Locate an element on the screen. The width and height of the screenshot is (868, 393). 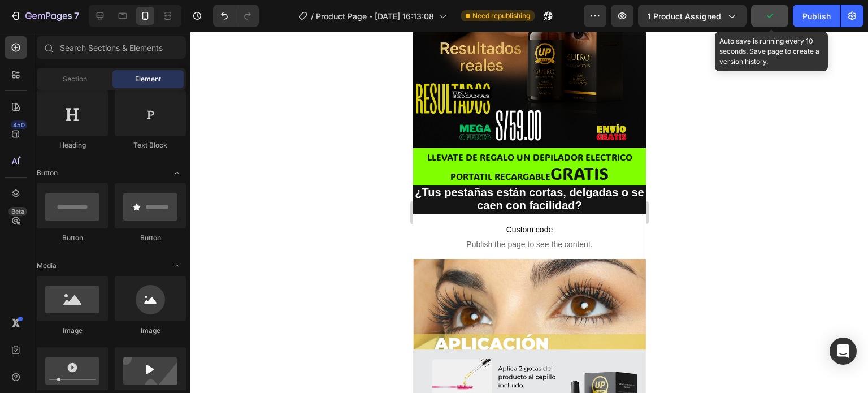
p: 7 is located at coordinates (76, 16).